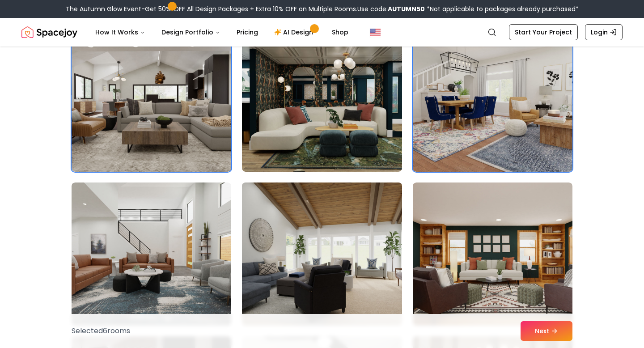 Image resolution: width=644 pixels, height=348 pixels. Describe the element at coordinates (391, 9) in the screenshot. I see `span: Use code:` at that location.